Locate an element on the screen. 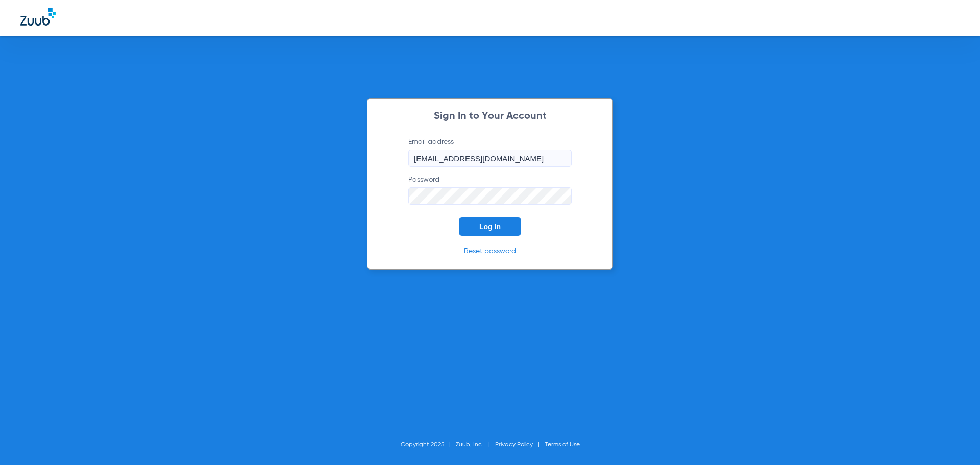  a: Terms of Use is located at coordinates (562, 444).